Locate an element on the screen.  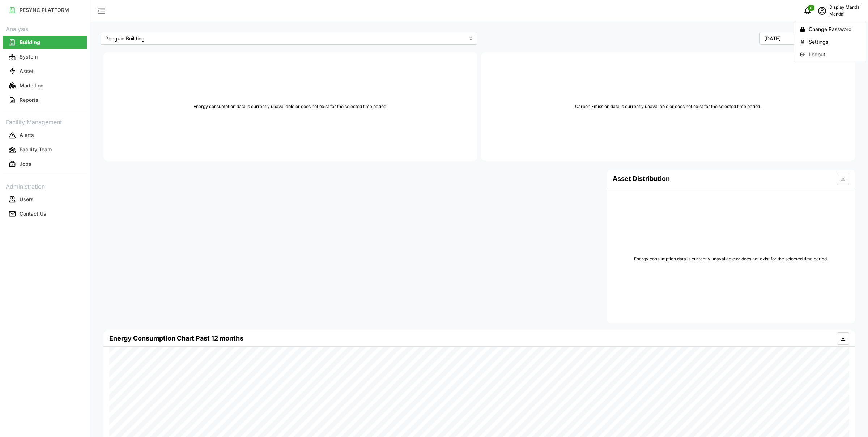
p: Facility Team is located at coordinates (36, 149).